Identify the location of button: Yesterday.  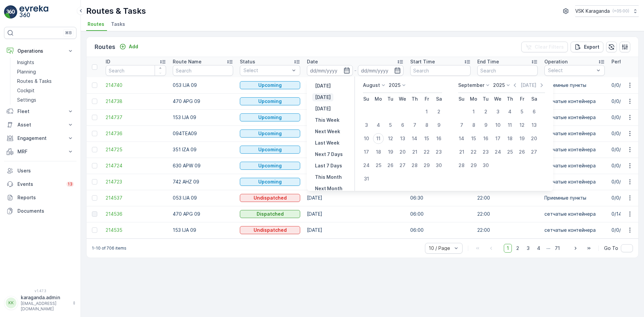
(323, 86).